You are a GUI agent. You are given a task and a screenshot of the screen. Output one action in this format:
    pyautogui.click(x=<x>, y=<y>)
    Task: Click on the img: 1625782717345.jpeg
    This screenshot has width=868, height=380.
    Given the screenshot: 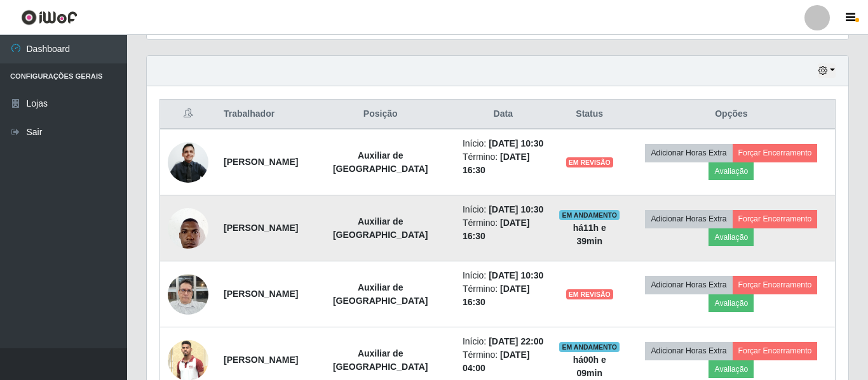 What is the action you would take?
    pyautogui.click(x=188, y=162)
    